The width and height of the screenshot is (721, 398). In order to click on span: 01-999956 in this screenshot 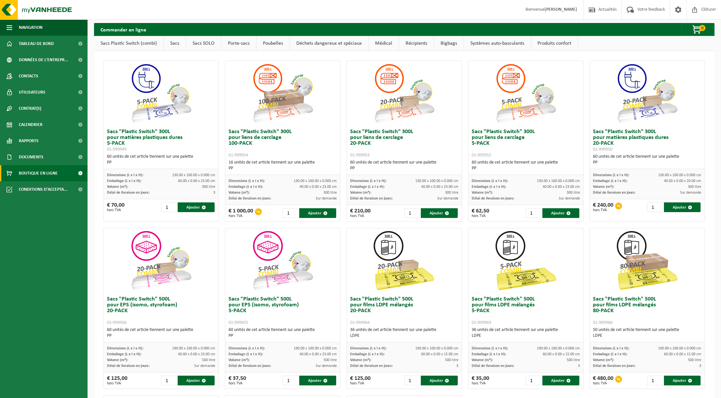, I will do `click(117, 323)`.